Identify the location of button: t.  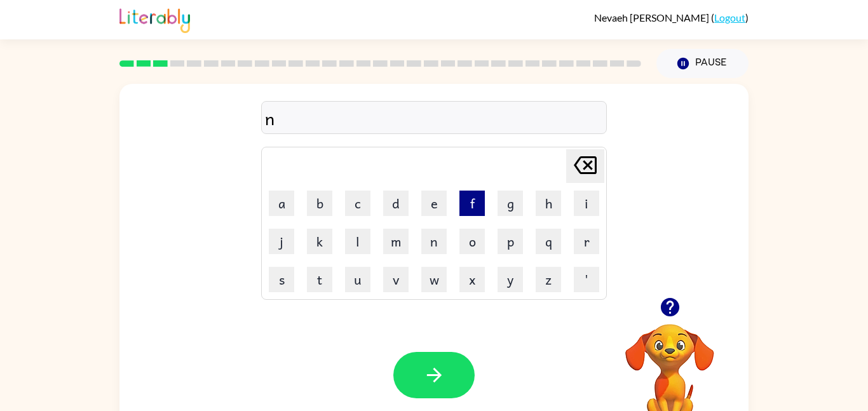
(320, 280).